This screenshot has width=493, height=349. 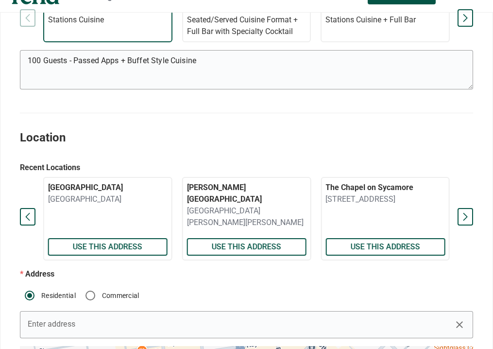 What do you see at coordinates (108, 14) in the screenshot?
I see `p: 140 Guests - Passed Apps + Tapas Stations Cuisine` at bounding box center [108, 14].